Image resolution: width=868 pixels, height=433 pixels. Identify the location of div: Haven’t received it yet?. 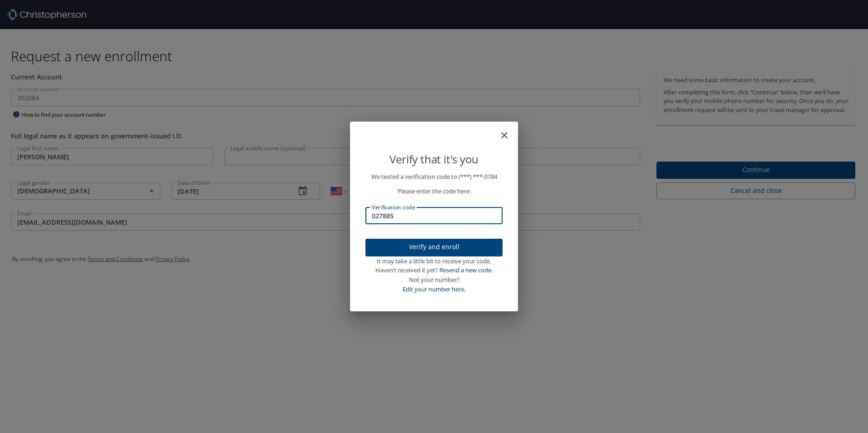
(434, 270).